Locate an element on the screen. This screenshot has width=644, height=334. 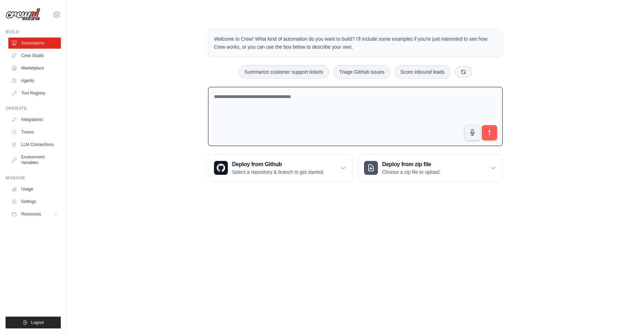
div: Operate is located at coordinates (33, 108).